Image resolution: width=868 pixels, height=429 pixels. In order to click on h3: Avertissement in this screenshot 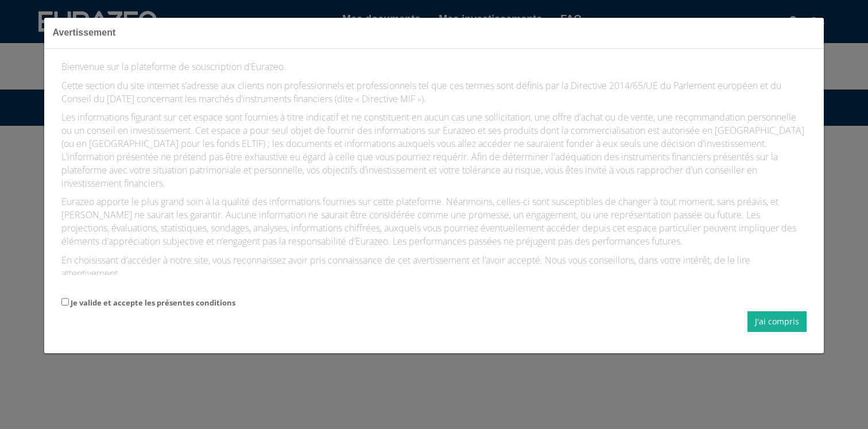, I will do `click(434, 33)`.